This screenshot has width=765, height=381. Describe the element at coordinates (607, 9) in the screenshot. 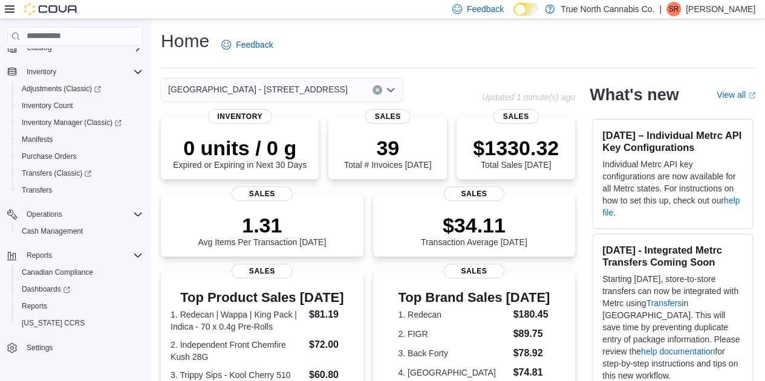

I see `p: True North Cannabis Co.` at that location.